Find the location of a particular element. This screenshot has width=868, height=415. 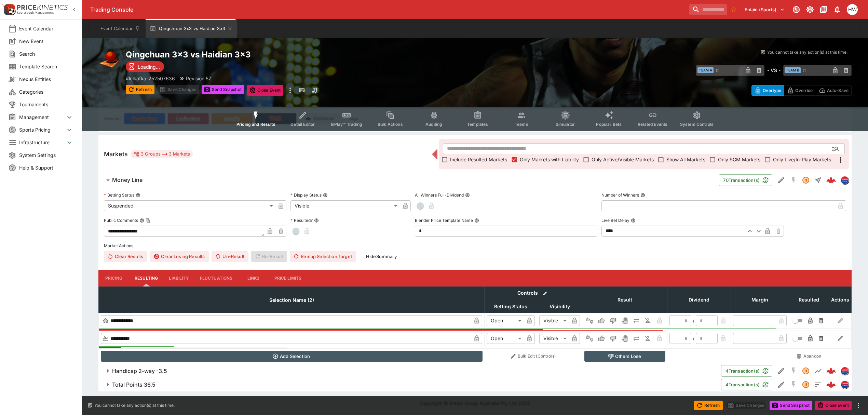

th: Result is located at coordinates (625, 300).